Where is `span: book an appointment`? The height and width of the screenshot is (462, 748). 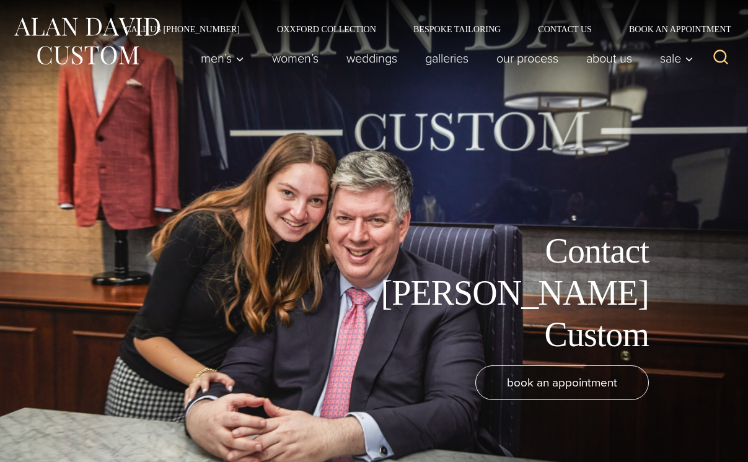
span: book an appointment is located at coordinates (562, 382).